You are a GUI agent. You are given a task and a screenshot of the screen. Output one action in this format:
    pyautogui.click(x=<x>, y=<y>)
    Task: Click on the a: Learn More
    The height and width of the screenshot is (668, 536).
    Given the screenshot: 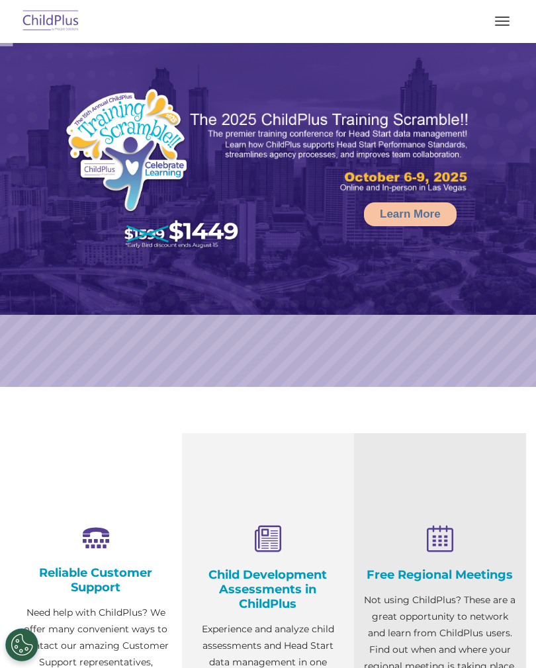 What is the action you would take?
    pyautogui.click(x=410, y=214)
    